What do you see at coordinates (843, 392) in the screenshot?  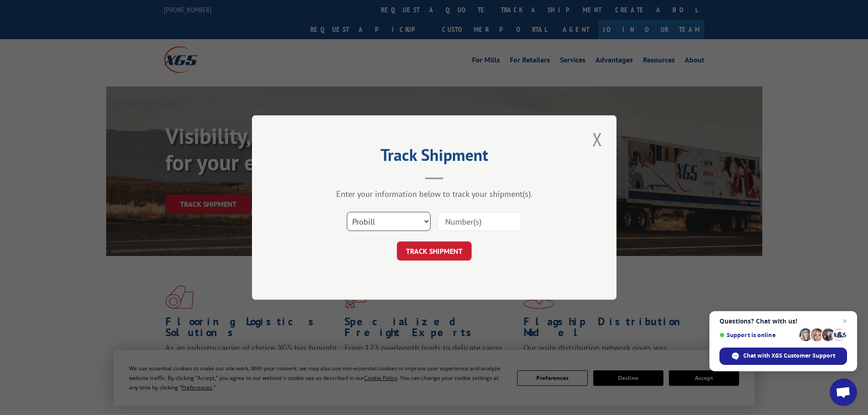 I see `a: Open chat` at bounding box center [843, 392].